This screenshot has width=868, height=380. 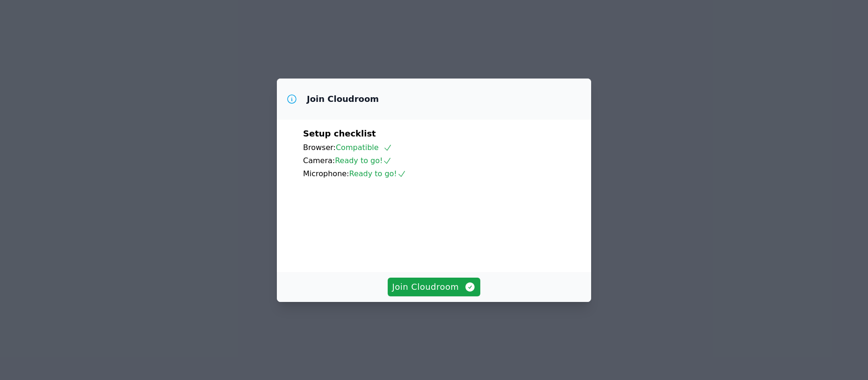 I want to click on span: Camera:, so click(x=319, y=160).